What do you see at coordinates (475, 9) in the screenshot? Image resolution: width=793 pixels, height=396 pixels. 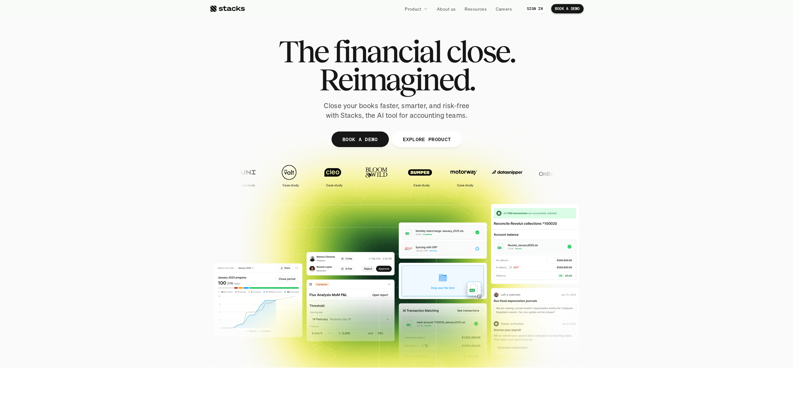 I see `p: Resources` at bounding box center [475, 9].